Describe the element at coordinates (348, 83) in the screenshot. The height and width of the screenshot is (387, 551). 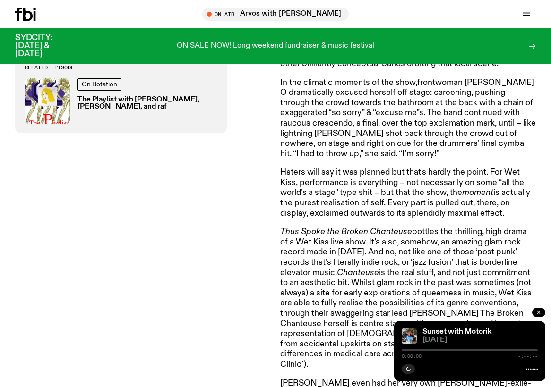
I see `a: In the climatic moments of the show,` at that location.